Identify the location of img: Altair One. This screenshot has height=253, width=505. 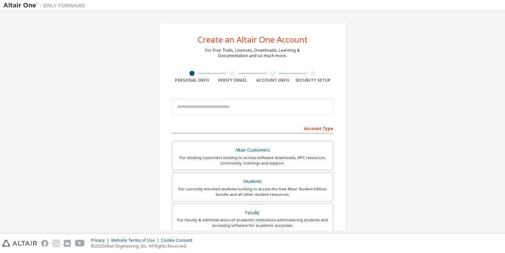
(46, 5).